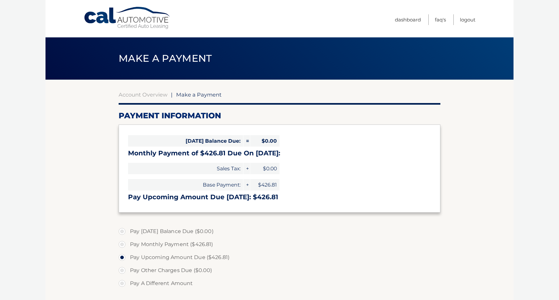 This screenshot has width=559, height=300. I want to click on span: $426.81, so click(265, 185).